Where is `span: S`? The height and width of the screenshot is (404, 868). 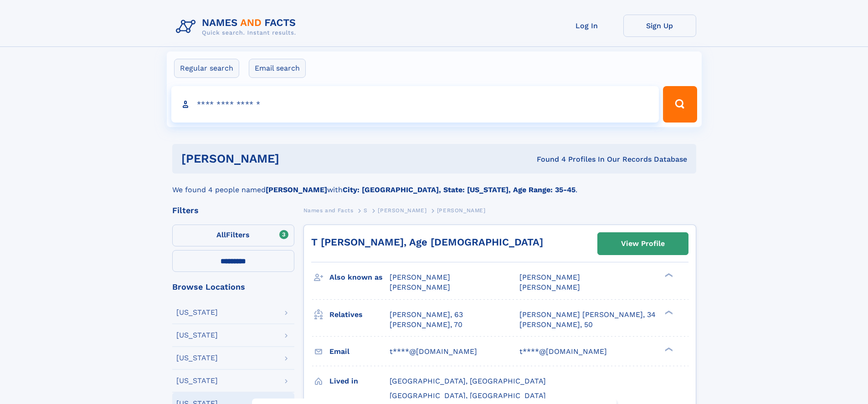
span: S is located at coordinates (365, 211).